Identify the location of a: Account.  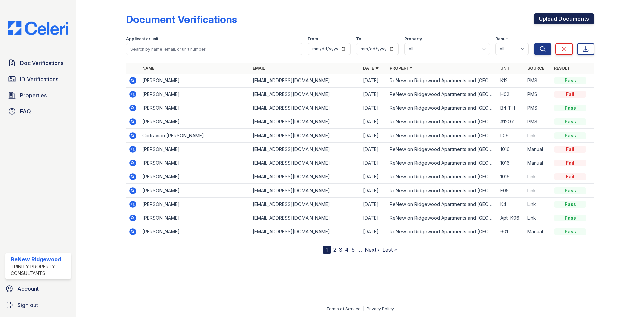
(38, 289).